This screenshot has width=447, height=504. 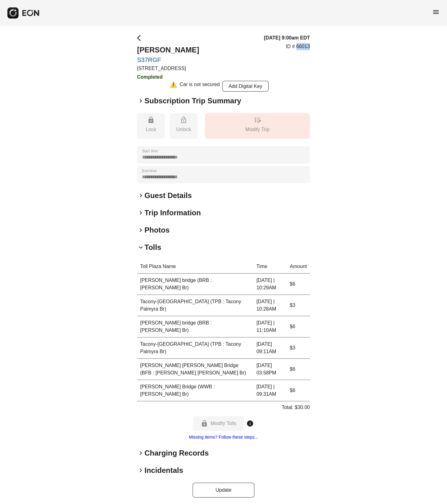 What do you see at coordinates (164, 470) in the screenshot?
I see `h2: Incidentals` at bounding box center [164, 470].